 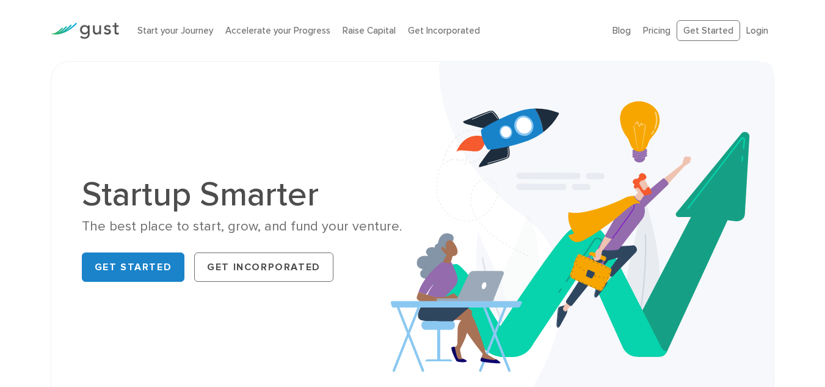 What do you see at coordinates (278, 31) in the screenshot?
I see `a: Accelerate your Progress` at bounding box center [278, 31].